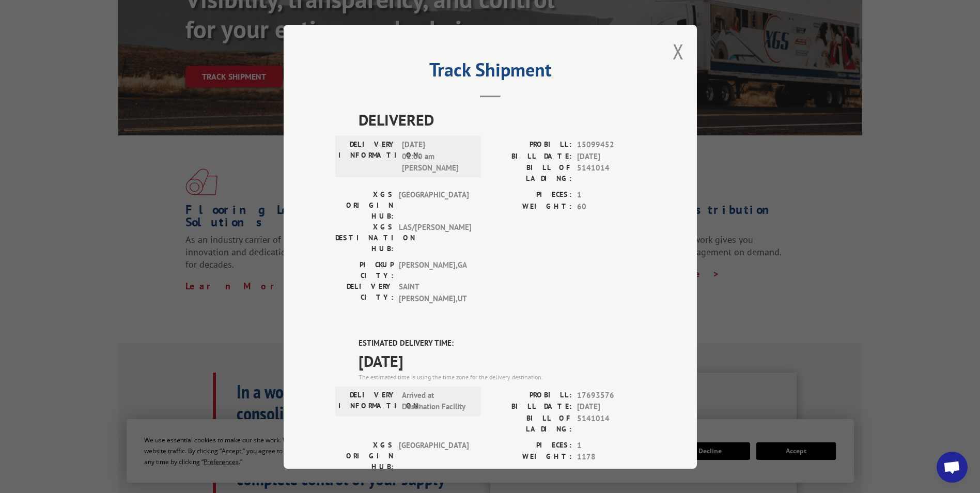 This screenshot has width=980, height=493. I want to click on label: PICKUP CITY:, so click(364, 271).